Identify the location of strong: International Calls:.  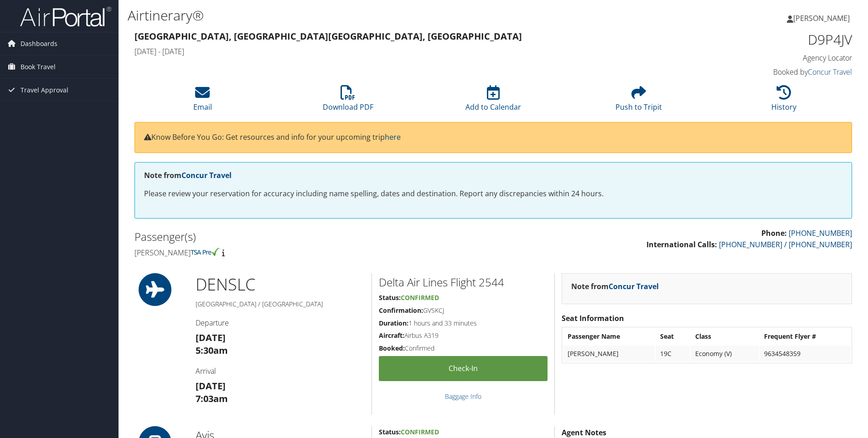
(682, 245).